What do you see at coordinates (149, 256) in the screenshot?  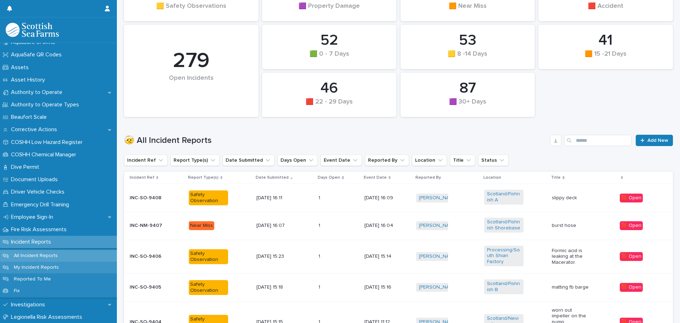 I see `p: INC-SO-9406` at bounding box center [149, 256].